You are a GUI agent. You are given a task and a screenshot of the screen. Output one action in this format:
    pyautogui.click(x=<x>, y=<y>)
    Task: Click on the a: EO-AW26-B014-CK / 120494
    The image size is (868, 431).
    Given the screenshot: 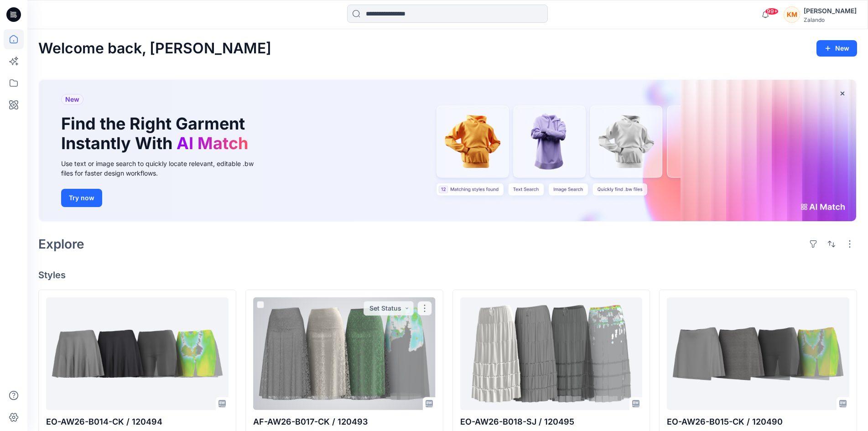 What is the action you would take?
    pyautogui.click(x=137, y=353)
    